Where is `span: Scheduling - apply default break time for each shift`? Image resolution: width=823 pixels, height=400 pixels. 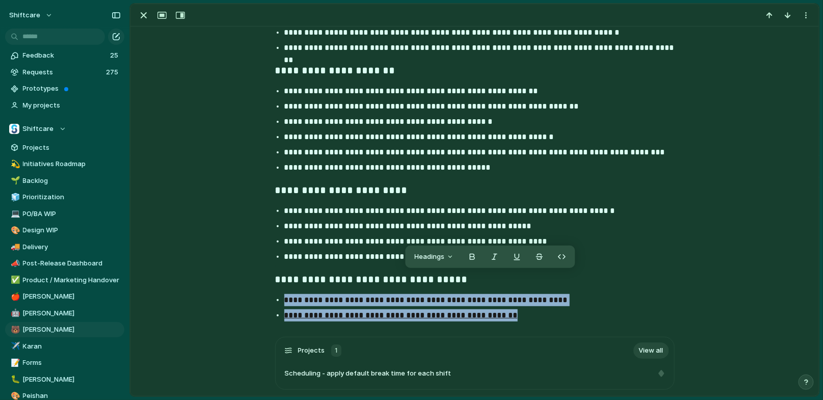
span: Scheduling - apply default break time for each shift is located at coordinates (368, 374).